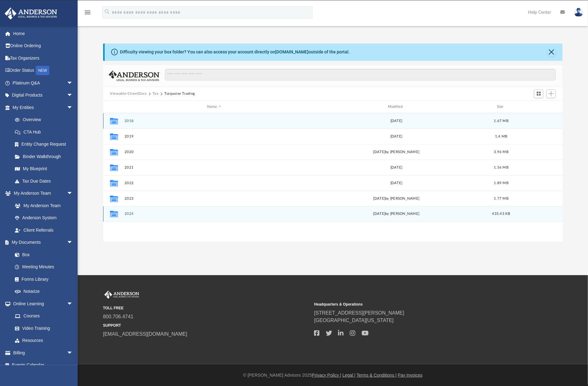  What do you see at coordinates (501, 214) in the screenshot?
I see `span: 435.43 KB` at bounding box center [501, 214].